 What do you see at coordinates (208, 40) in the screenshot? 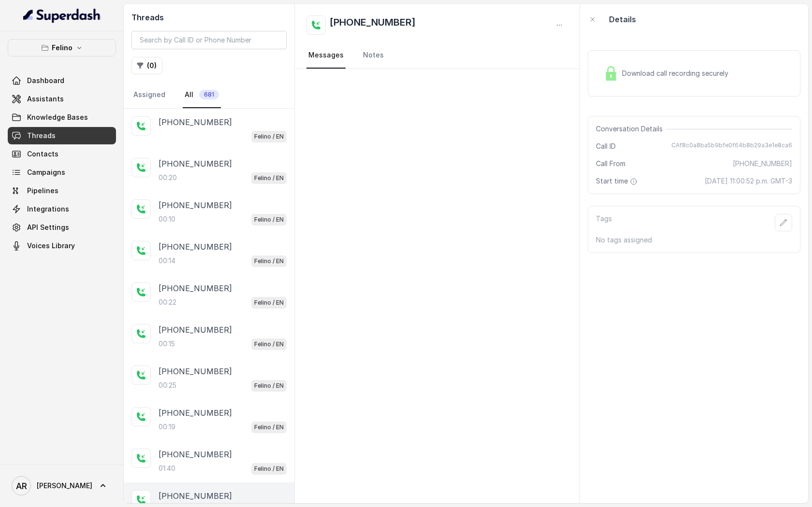
I see `input: Search by Call ID or Phone Number` at bounding box center [208, 40].